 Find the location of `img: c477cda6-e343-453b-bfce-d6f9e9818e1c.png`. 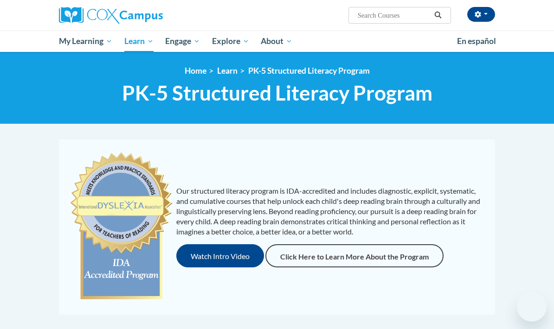

img: c477cda6-e343-453b-bfce-d6f9e9818e1c.png is located at coordinates (121, 227).